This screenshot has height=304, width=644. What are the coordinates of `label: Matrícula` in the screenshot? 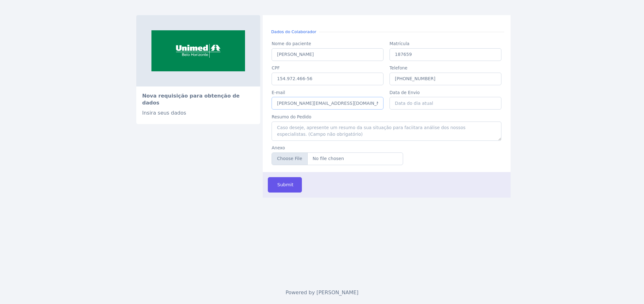 It's located at (446, 43).